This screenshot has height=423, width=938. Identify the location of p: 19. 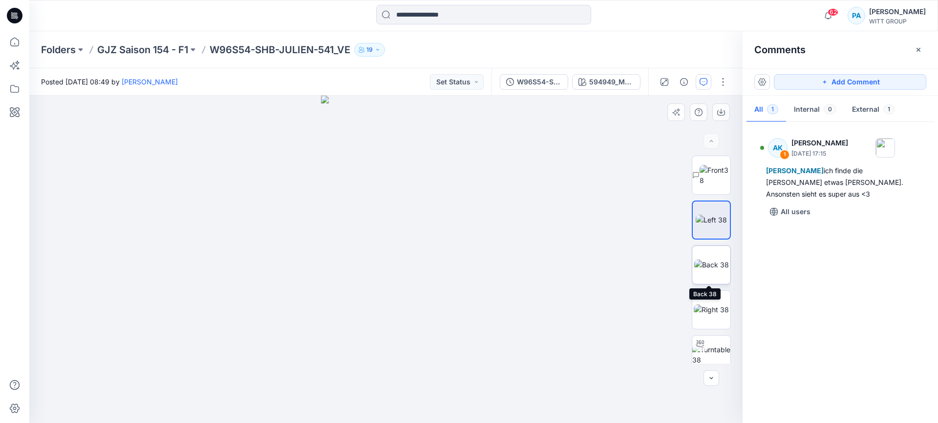
(369, 50).